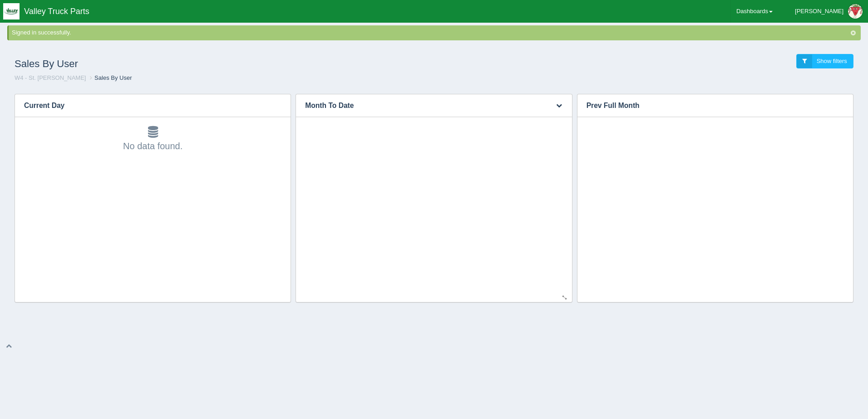  I want to click on li: Sales By User, so click(109, 78).